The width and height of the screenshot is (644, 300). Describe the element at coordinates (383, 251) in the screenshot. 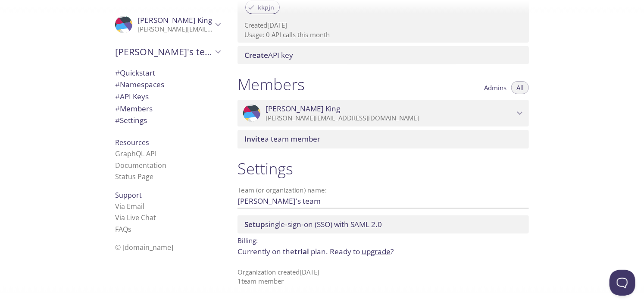

I see `p: Currently on the plan.` at that location.